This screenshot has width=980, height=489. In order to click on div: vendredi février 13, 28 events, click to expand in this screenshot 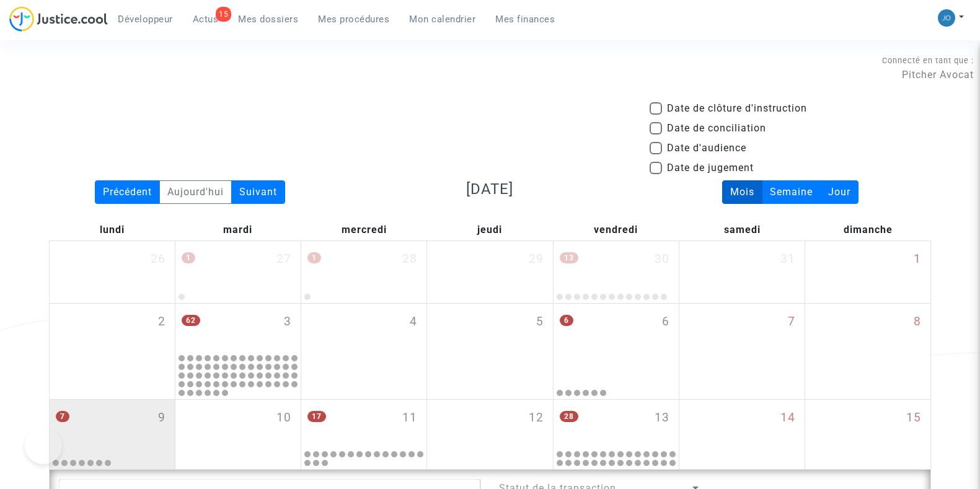, I will do `click(617, 424)`.